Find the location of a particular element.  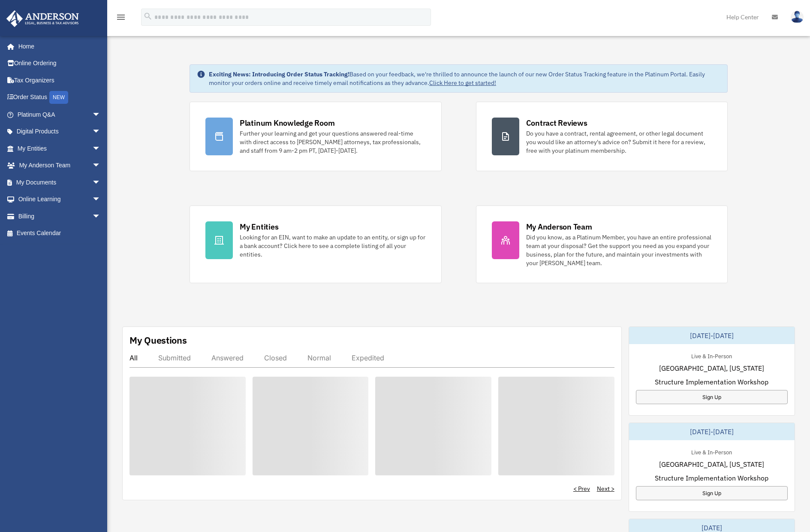

a: Contract Reviews Do you have a contract, rental agreement, or other legal document you would like... is located at coordinates (602, 136).